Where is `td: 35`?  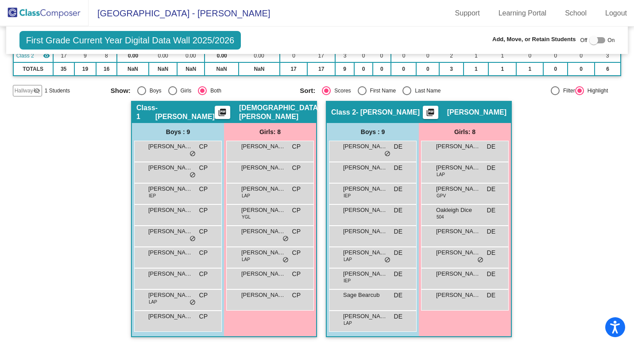
td: 35 is located at coordinates (64, 69).